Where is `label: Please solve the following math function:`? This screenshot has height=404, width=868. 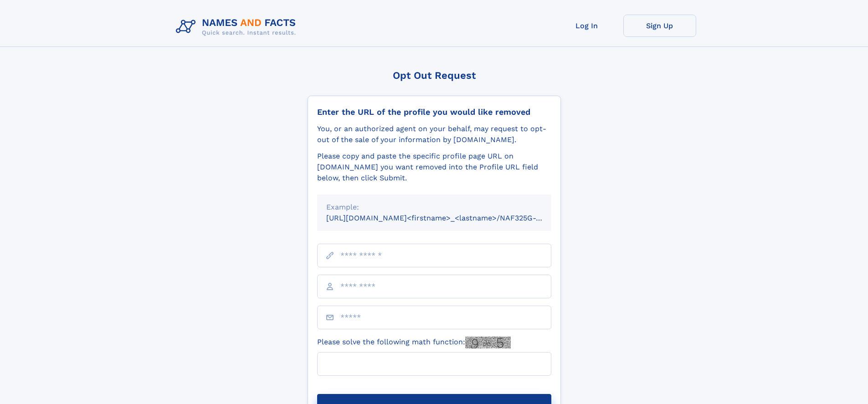 label: Please solve the following math function: is located at coordinates (414, 343).